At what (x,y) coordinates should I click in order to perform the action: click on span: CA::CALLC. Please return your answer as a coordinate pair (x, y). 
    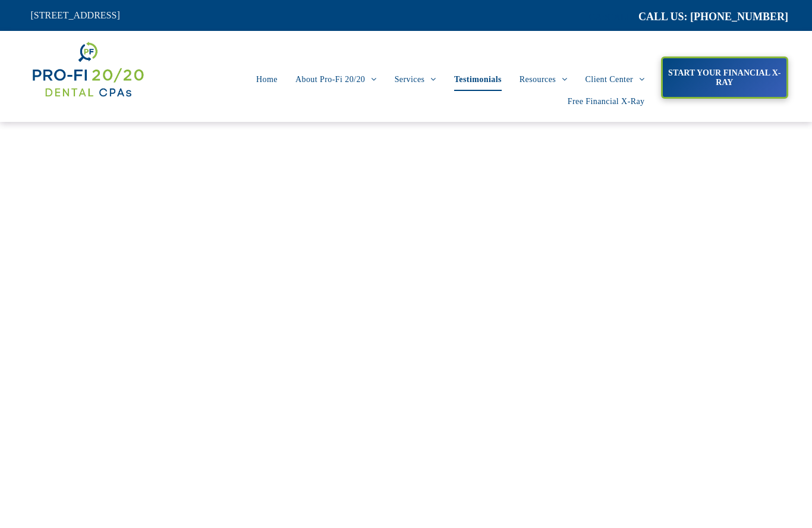
    Looking at the image, I should click on (614, 16).